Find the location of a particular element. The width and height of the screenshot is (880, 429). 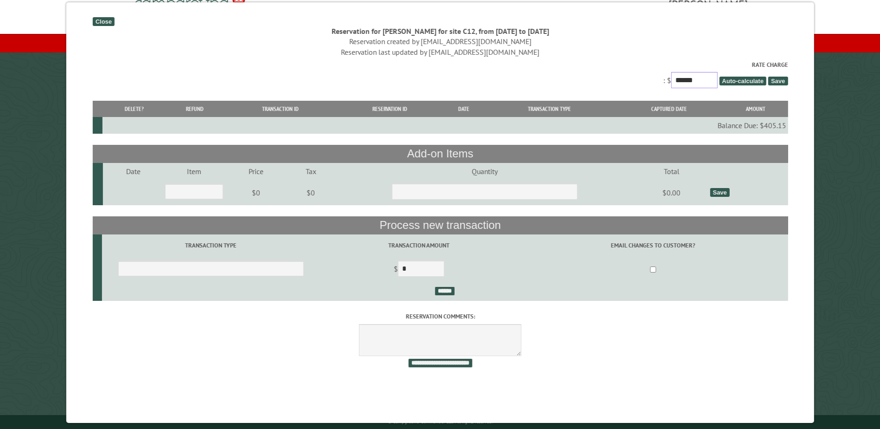

small: © Campground Commander LLC. All rights reserved. is located at coordinates (440, 421).